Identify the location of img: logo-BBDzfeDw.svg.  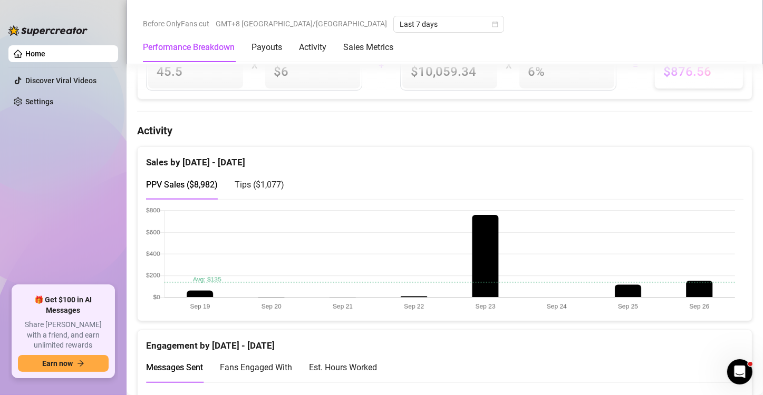
(48, 31).